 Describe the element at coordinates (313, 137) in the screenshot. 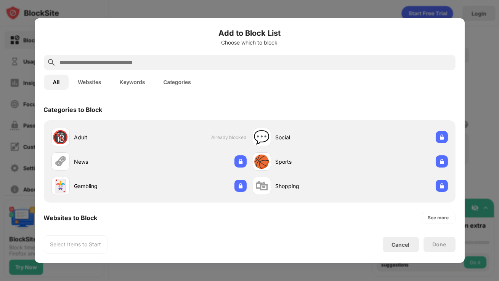

I see `div: Social` at that location.